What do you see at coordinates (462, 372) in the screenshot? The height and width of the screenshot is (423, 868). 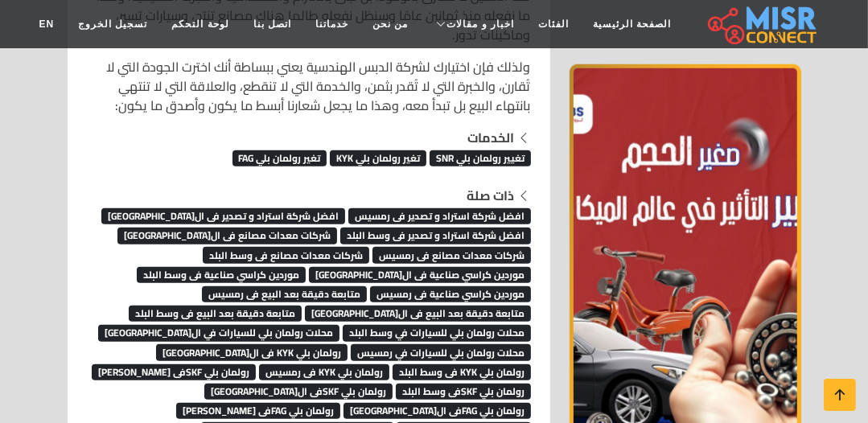 I see `span: رولمان بلي KYK فى وسط البلد` at bounding box center [462, 372].